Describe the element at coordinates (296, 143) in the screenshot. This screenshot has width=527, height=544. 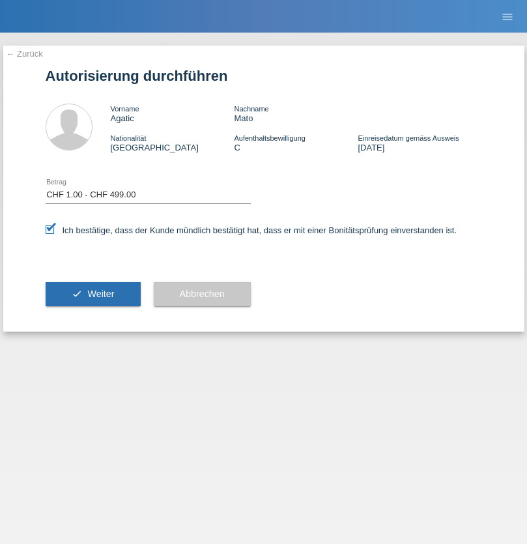
I see `div: C` at that location.